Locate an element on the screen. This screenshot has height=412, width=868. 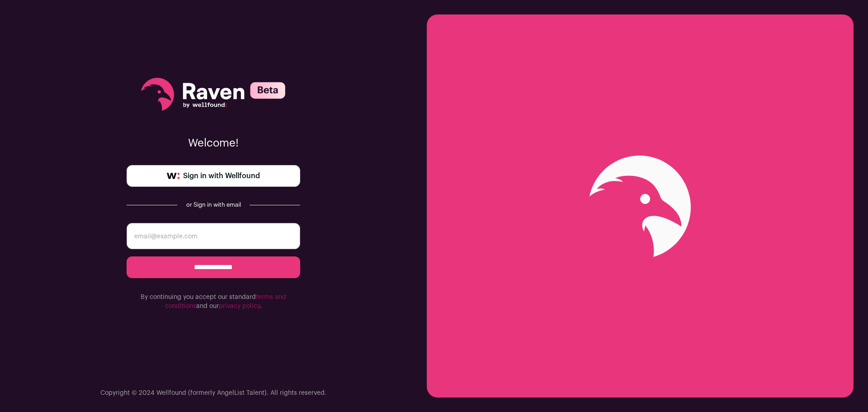
a: privacy policy is located at coordinates (239, 306).